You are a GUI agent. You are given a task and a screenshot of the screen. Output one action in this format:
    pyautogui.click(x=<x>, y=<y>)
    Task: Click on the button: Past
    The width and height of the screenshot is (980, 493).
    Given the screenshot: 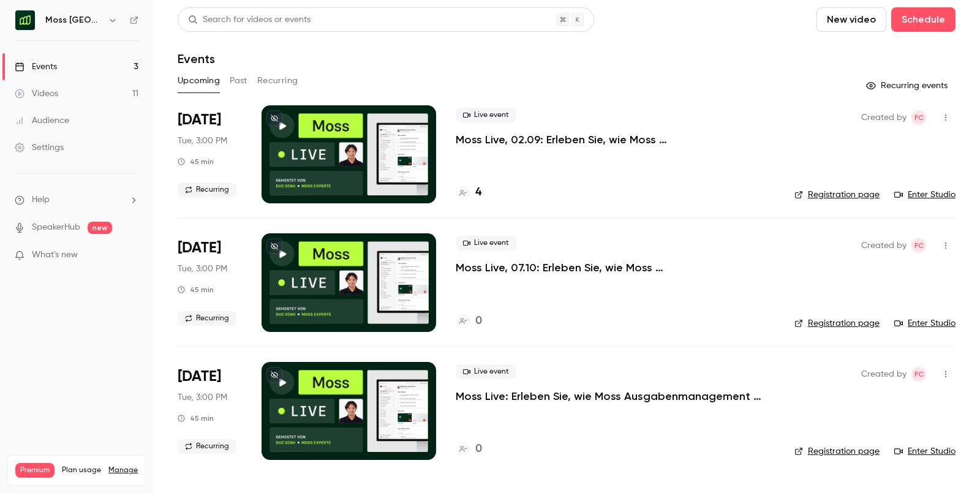 What is the action you would take?
    pyautogui.click(x=238, y=81)
    